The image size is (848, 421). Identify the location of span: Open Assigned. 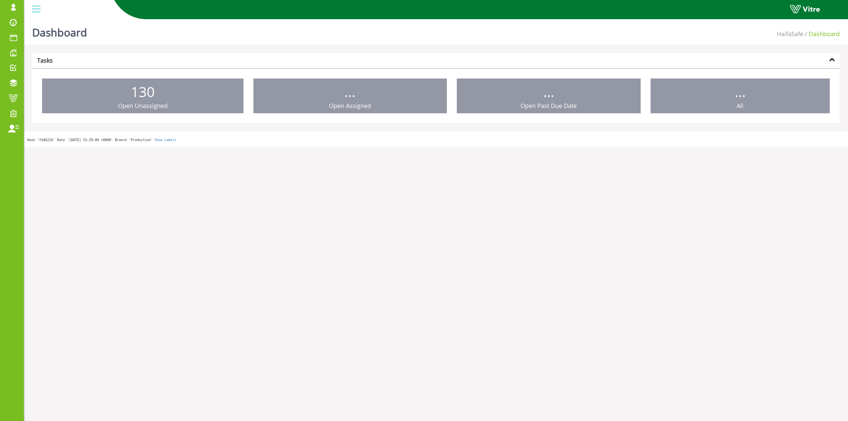
(350, 106).